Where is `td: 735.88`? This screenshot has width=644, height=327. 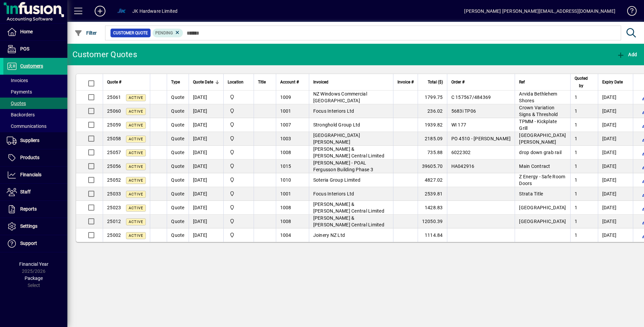
td: 735.88 is located at coordinates (432, 152).